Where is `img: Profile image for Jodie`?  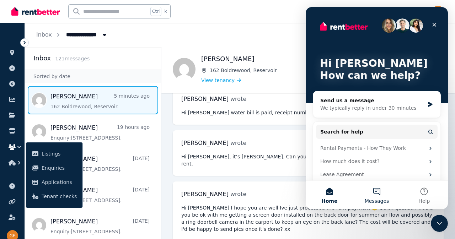 img: Profile image for Jodie is located at coordinates (83, 18).